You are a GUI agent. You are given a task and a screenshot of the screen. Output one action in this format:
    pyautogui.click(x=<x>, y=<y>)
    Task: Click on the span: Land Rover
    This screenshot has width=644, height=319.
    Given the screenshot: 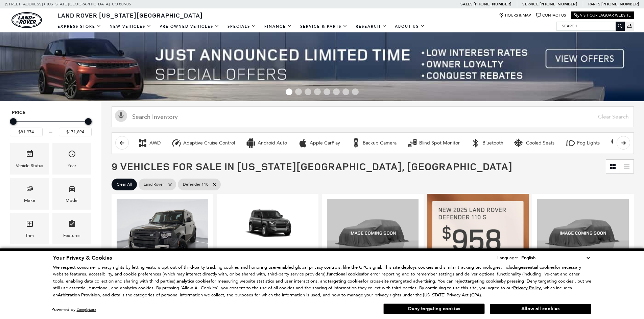 What is the action you would take?
    pyautogui.click(x=154, y=184)
    